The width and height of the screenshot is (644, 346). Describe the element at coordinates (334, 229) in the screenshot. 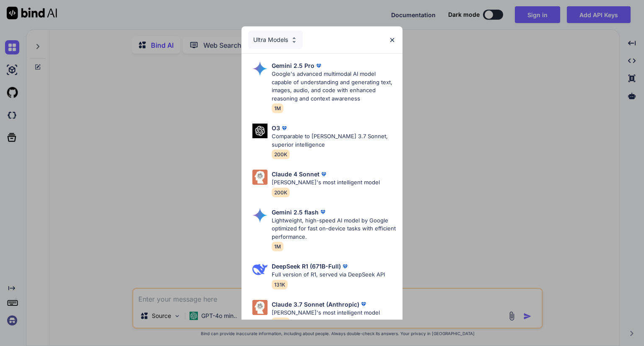

I see `p: Lightweight, high-speed AI model by Google optimized for fast on-device tasks with efficient perf...` at that location.